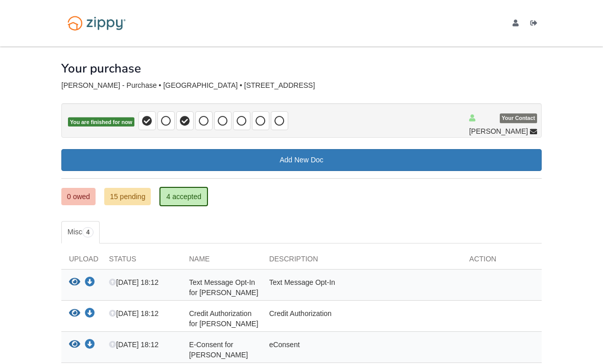  What do you see at coordinates (221, 262) in the screenshot?
I see `div: Name` at bounding box center [221, 262].